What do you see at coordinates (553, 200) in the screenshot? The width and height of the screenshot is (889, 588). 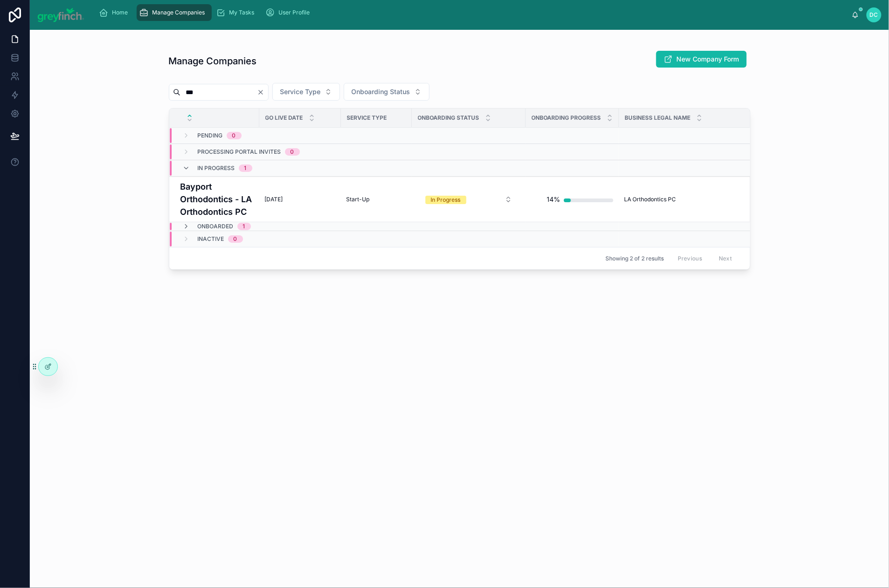 I see `div: 14%` at bounding box center [553, 200].